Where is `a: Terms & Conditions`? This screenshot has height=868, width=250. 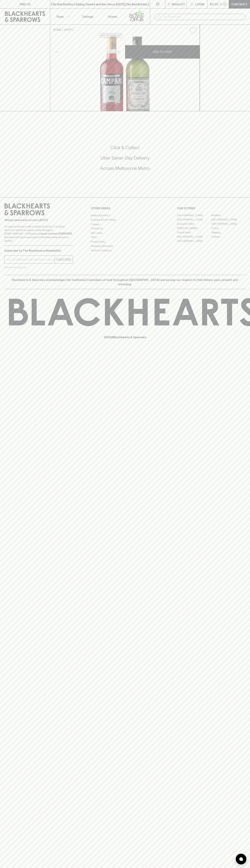 a: Terms & Conditions is located at coordinates (125, 250).